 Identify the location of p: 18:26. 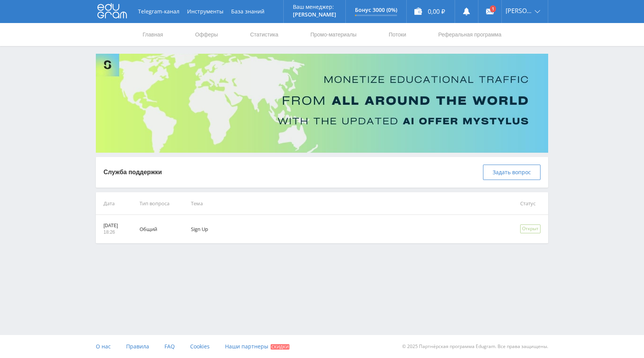
(111, 232).